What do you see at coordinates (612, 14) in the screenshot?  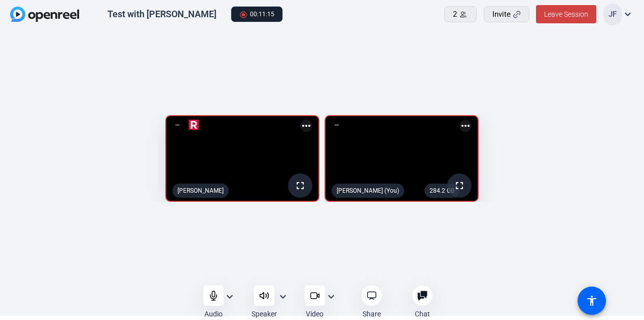 I see `div: JF` at bounding box center [612, 14].